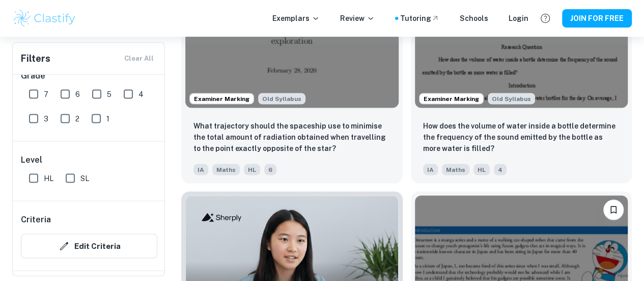  What do you see at coordinates (521, 137) in the screenshot?
I see `p: How does the volume of water inside a bottle determine the frequency of the sound emitted by the ...` at bounding box center [521, 137].